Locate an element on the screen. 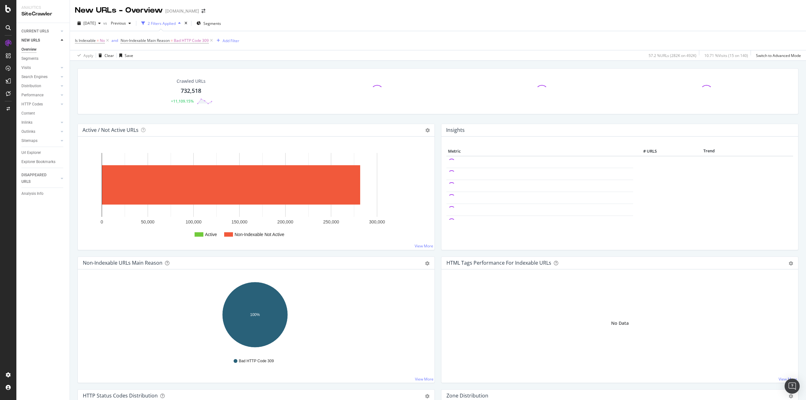 This screenshot has height=400, width=806. span: Previous is located at coordinates (117, 23).